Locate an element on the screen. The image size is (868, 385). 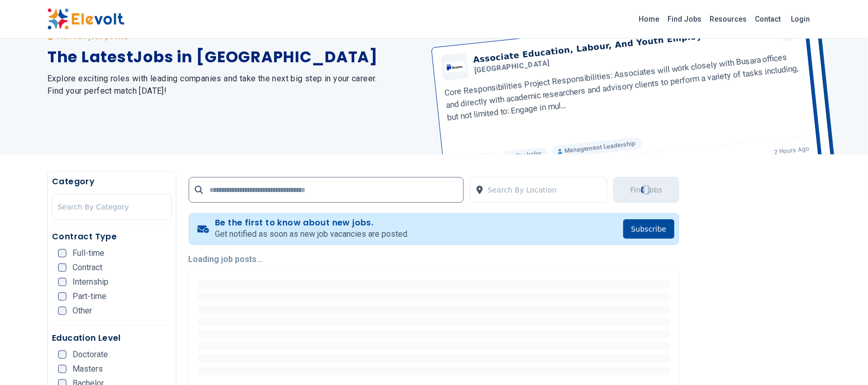
span: Full-time is located at coordinates (88, 253).